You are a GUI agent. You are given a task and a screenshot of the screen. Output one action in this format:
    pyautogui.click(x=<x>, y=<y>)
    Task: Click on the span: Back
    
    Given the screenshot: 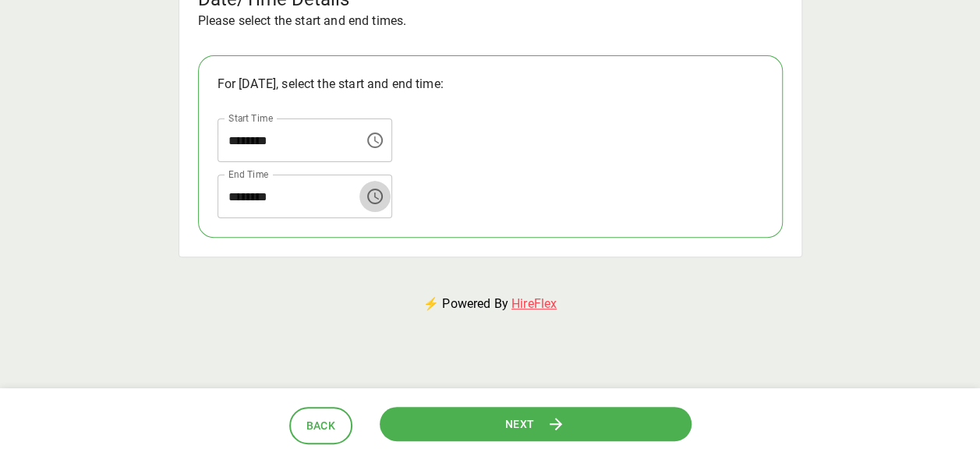 What is the action you would take?
    pyautogui.click(x=322, y=425)
    